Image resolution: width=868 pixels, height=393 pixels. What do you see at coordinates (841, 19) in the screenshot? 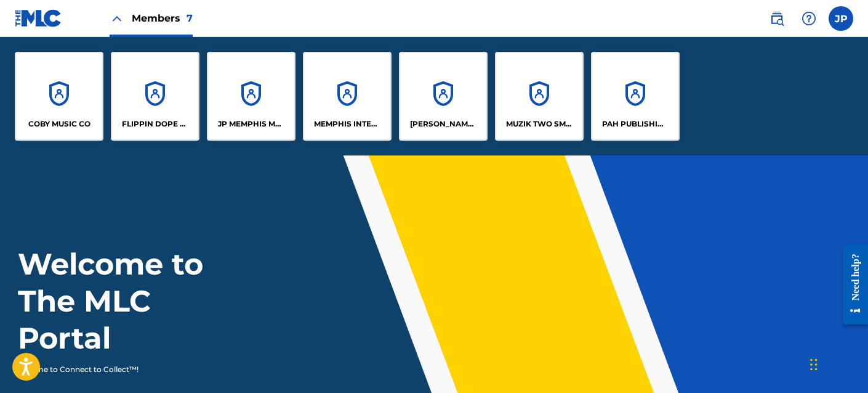
I see `div: User Menu` at bounding box center [841, 19].